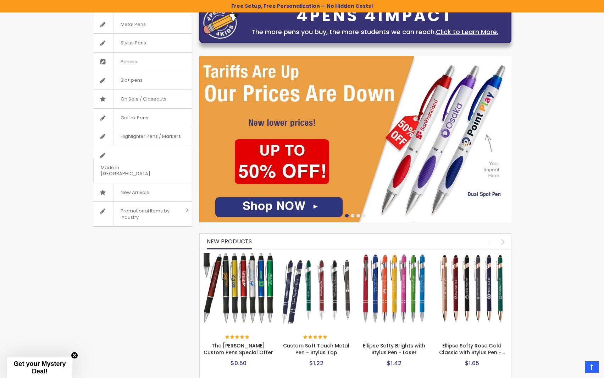 This screenshot has width=604, height=378. What do you see at coordinates (489, 241) in the screenshot?
I see `div: prev` at bounding box center [489, 241].